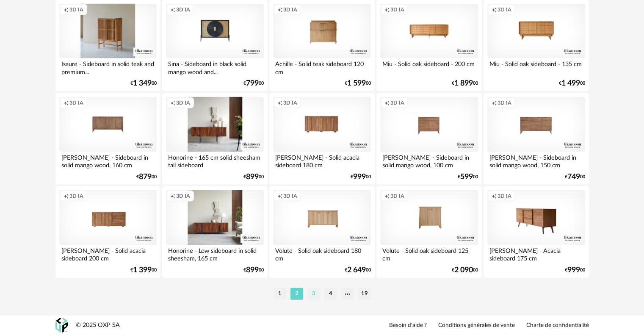 The height and width of the screenshot is (335, 644). I want to click on span: 1 349, so click(142, 84).